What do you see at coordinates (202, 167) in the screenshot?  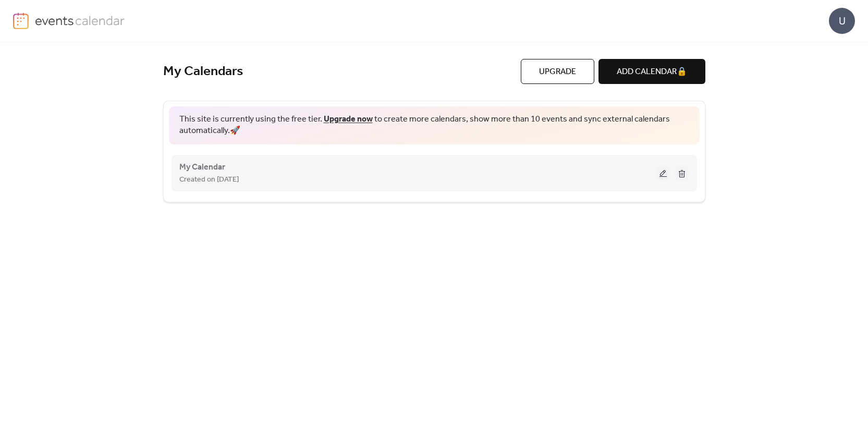 I see `span: My Calendar` at bounding box center [202, 167].